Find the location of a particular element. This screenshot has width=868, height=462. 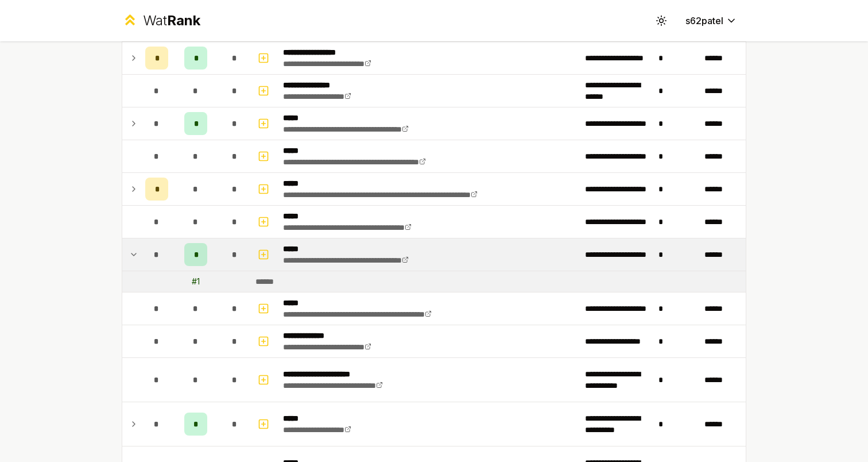

div: # 1 is located at coordinates (196, 282).